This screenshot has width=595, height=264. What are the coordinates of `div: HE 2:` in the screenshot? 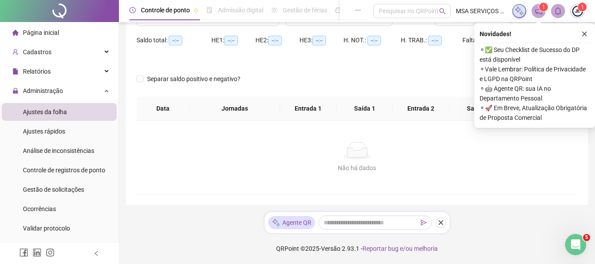 It's located at (278, 40).